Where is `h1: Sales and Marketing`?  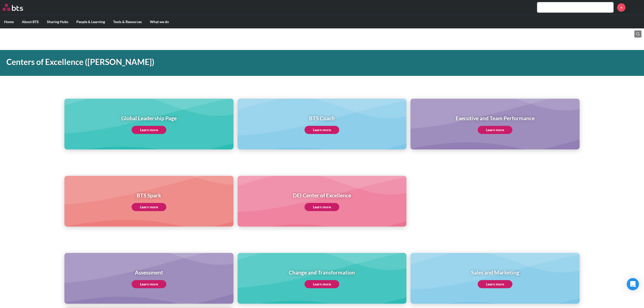
h1: Sales and Marketing is located at coordinates (495, 272).